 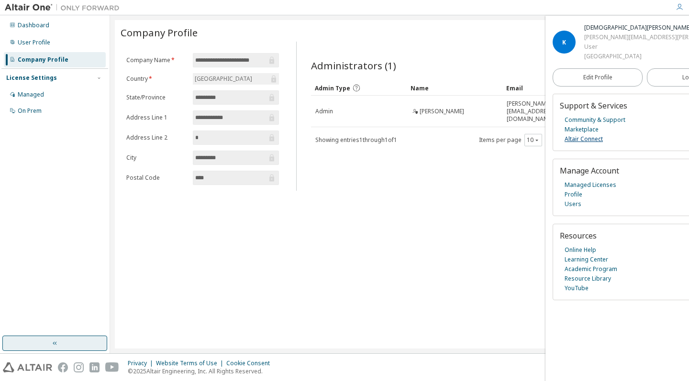 What do you see at coordinates (156, 79) in the screenshot?
I see `label: Country` at bounding box center [156, 79].